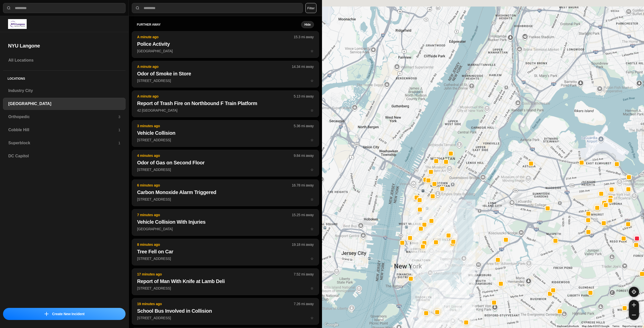 The width and height of the screenshot is (644, 328). What do you see at coordinates (633, 315) in the screenshot?
I see `button: zoom-out` at bounding box center [633, 315].